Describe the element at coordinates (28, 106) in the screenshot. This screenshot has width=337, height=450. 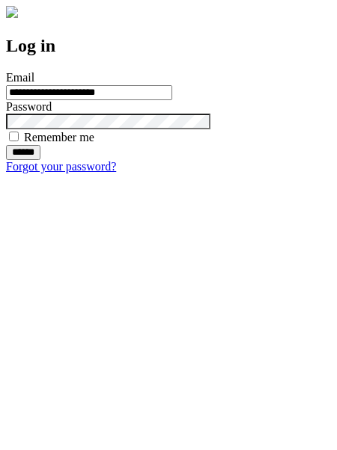
I see `label: Password` at that location.